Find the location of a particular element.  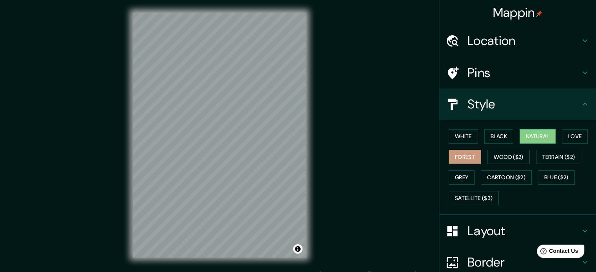

h4: Style is located at coordinates (524, 104).